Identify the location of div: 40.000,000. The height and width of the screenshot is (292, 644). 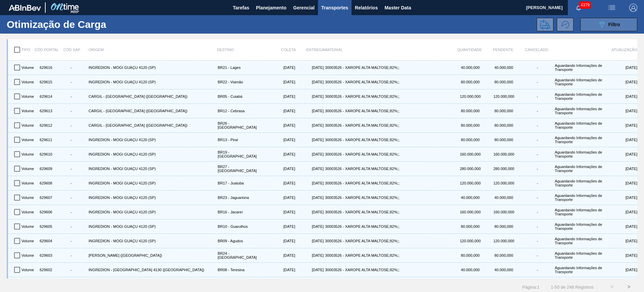
(503, 197).